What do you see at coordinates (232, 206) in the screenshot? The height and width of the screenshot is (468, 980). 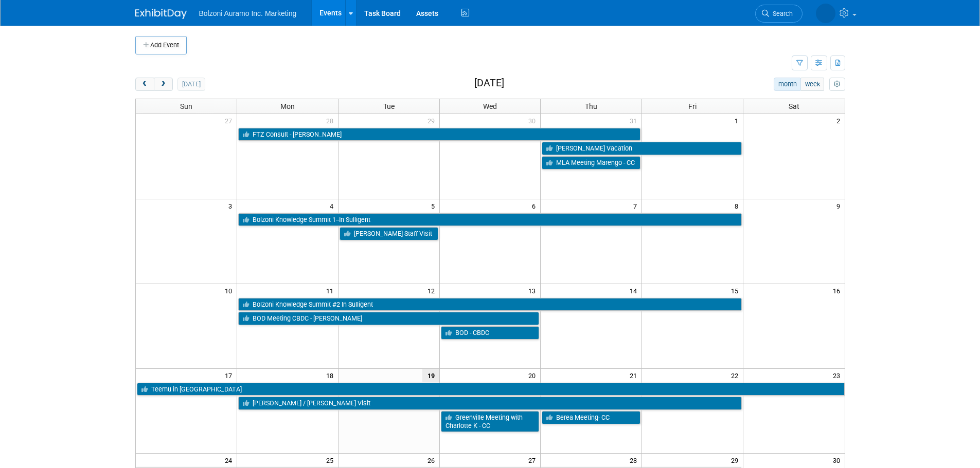 I see `span: 3` at bounding box center [232, 206].